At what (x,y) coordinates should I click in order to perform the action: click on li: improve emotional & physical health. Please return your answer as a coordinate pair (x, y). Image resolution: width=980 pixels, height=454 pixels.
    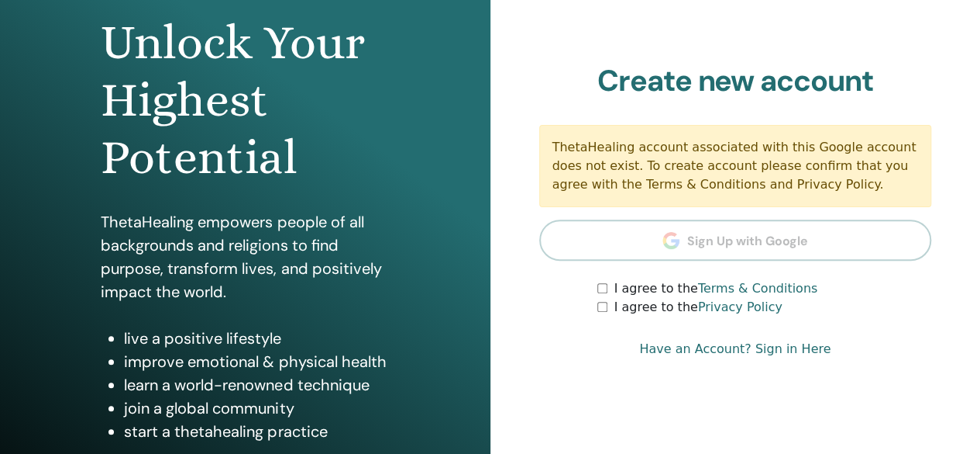
    Looking at the image, I should click on (257, 361).